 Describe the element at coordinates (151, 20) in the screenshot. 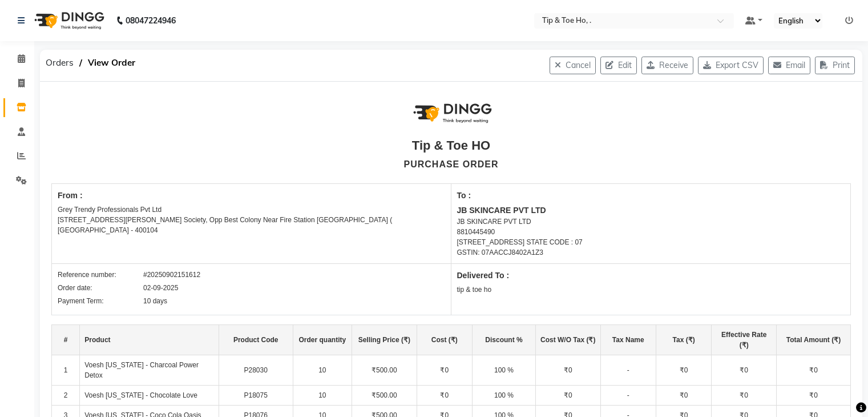

I see `b: 08047224946` at that location.